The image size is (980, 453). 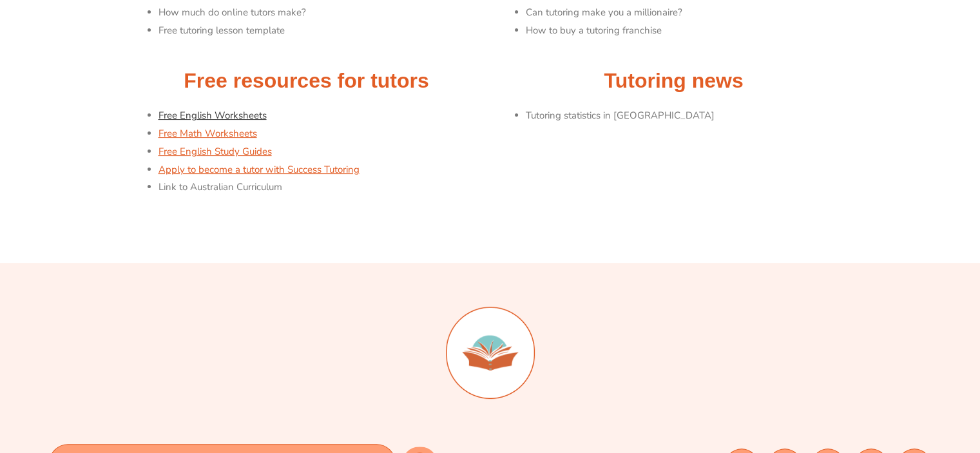 I want to click on a: Apply to become a tutor with Success Tutoring, so click(x=259, y=170).